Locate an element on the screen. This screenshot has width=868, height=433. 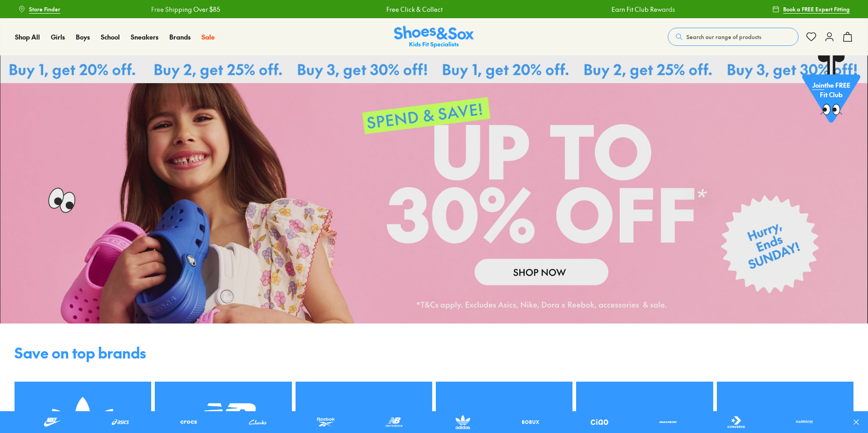
a: Shop All is located at coordinates (27, 37).